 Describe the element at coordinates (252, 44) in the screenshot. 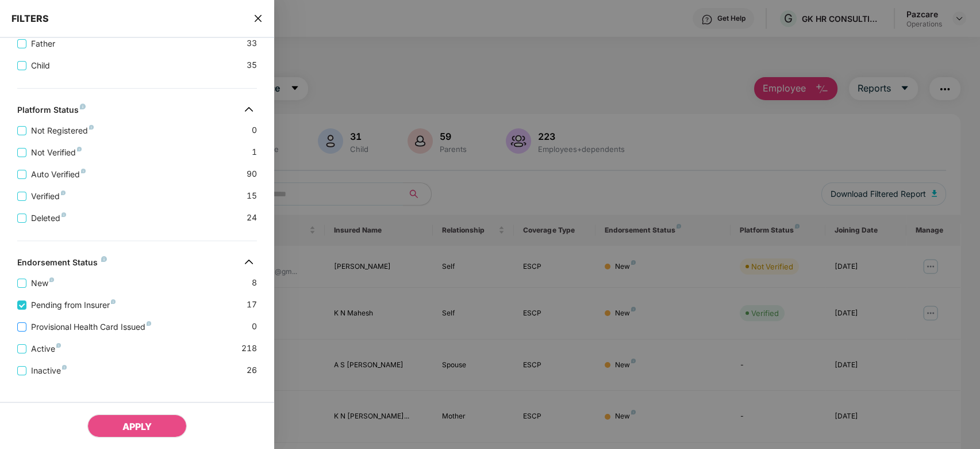

I see `span: 33` at that location.